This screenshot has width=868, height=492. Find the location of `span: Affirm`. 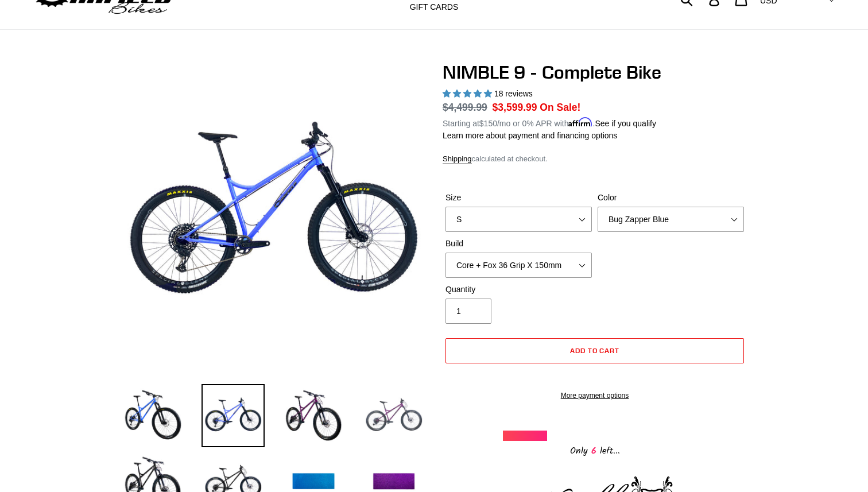

span: Affirm is located at coordinates (580, 121).